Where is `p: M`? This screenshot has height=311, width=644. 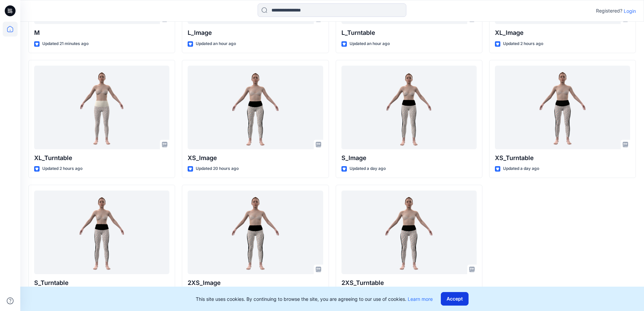 p: M is located at coordinates (102, 33).